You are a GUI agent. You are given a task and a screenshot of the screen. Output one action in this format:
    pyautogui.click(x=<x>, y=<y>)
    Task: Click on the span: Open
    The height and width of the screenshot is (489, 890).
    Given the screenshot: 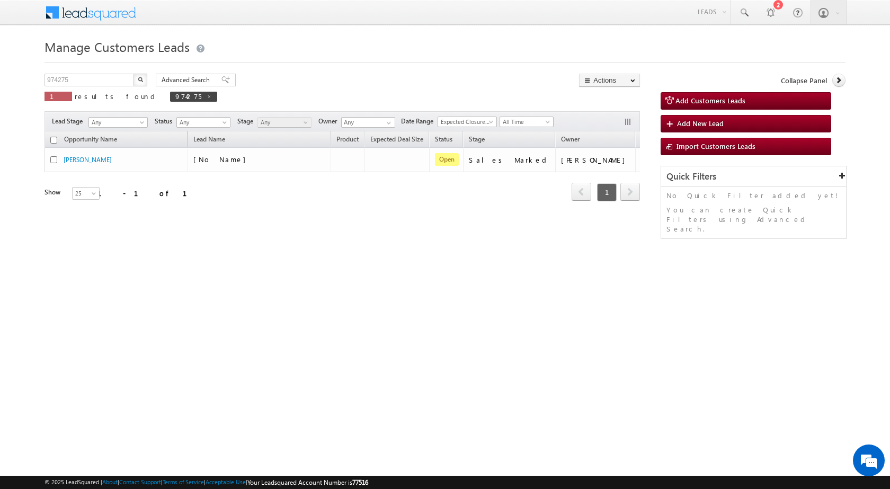 What is the action you would take?
    pyautogui.click(x=447, y=160)
    